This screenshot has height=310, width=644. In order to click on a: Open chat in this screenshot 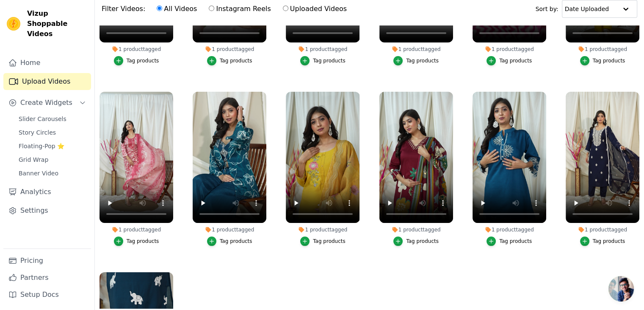, I will do `click(622, 288)`.